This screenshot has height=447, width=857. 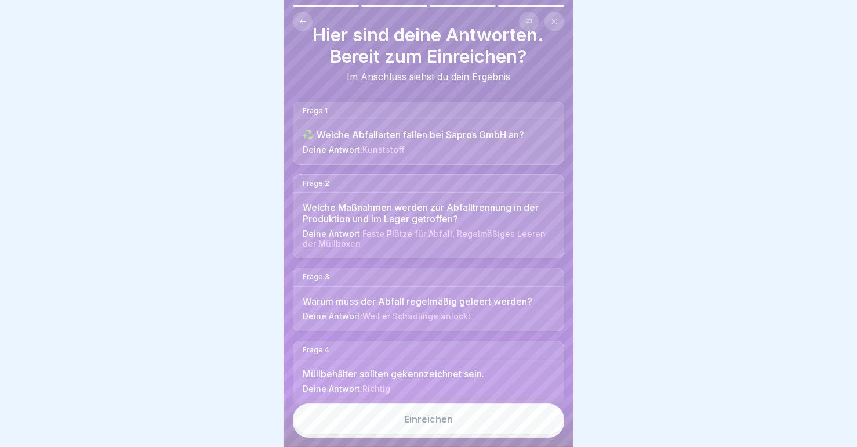 What do you see at coordinates (429, 419) in the screenshot?
I see `div: Einreichen` at bounding box center [429, 419].